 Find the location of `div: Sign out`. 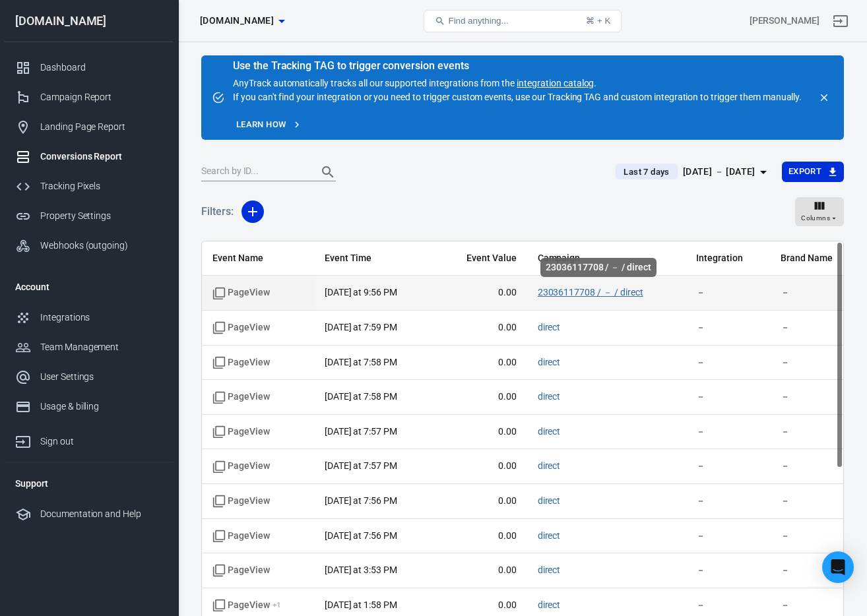

div: Sign out is located at coordinates (101, 441).